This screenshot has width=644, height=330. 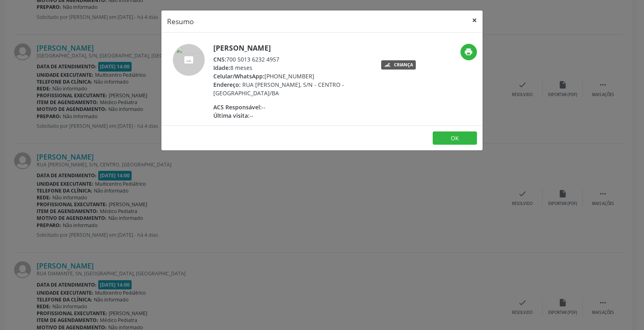 What do you see at coordinates (469, 52) in the screenshot?
I see `i: print` at bounding box center [469, 52].